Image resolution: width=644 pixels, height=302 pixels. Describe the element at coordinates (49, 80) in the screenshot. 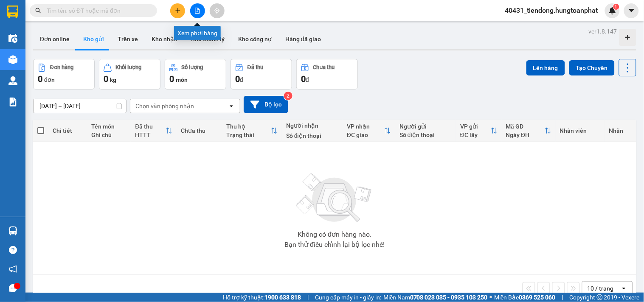

I see `span: đơn` at that location.